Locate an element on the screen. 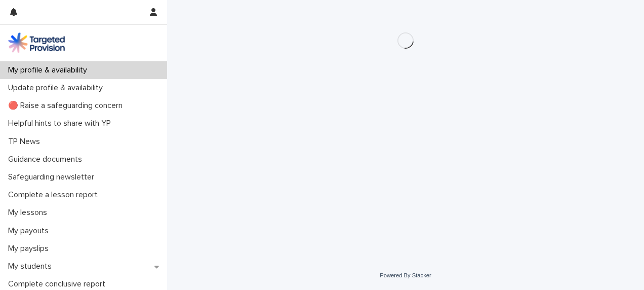 The width and height of the screenshot is (644, 290). p: My payslips is located at coordinates (30, 248).